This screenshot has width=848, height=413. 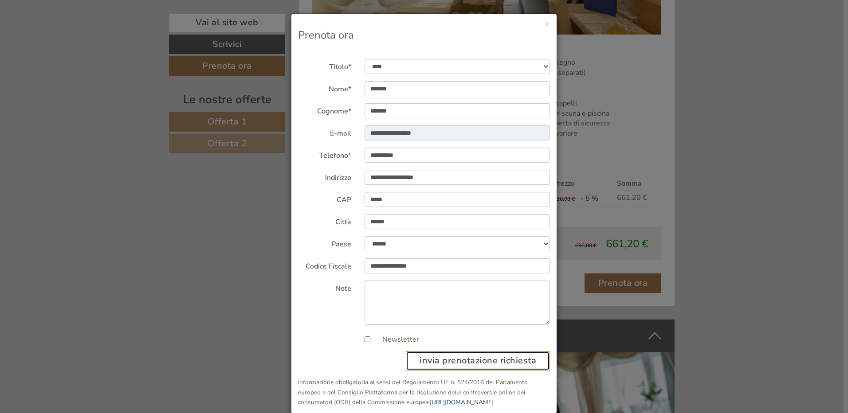 I want to click on label: Codice Fiscale, so click(x=325, y=265).